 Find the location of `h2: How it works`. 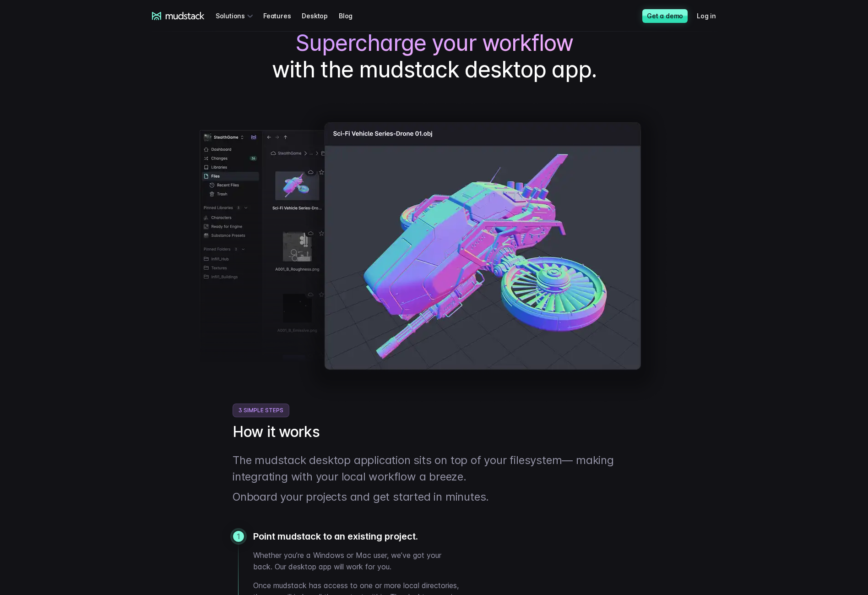

h2: How it works is located at coordinates (434, 432).